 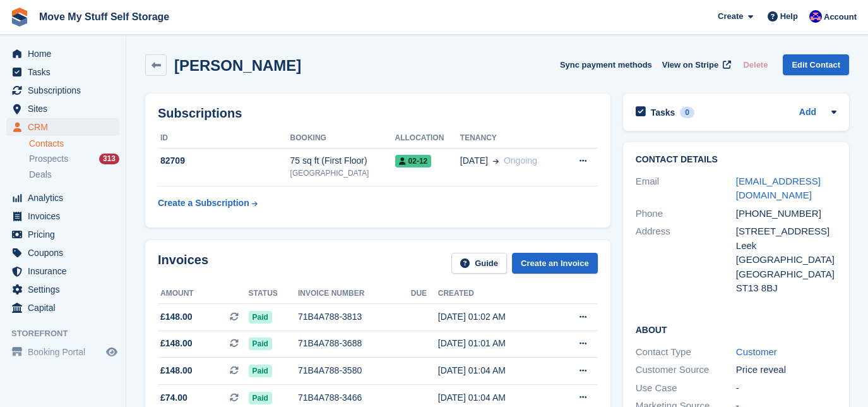 What do you see at coordinates (816, 64) in the screenshot?
I see `a: Edit Contact` at bounding box center [816, 64].